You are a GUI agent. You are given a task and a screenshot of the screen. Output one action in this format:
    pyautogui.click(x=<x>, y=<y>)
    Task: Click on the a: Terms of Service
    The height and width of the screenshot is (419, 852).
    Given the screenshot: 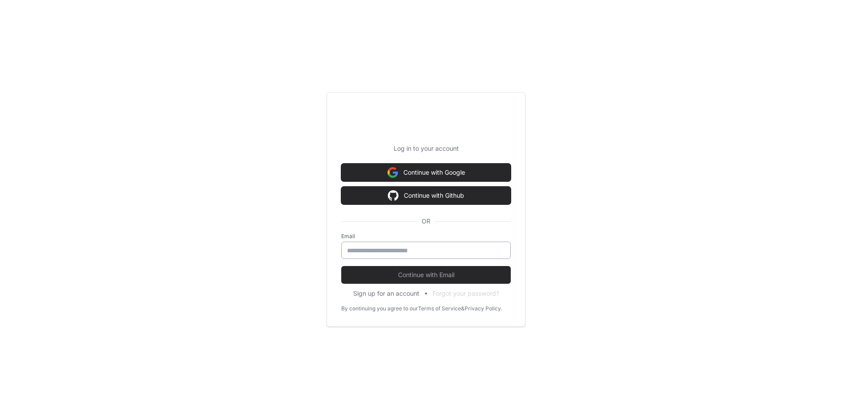 What is the action you would take?
    pyautogui.click(x=439, y=309)
    